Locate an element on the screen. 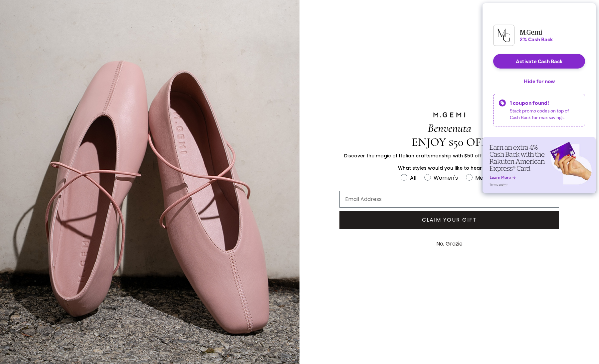 This screenshot has height=364, width=599. div: Women's is located at coordinates (446, 178).